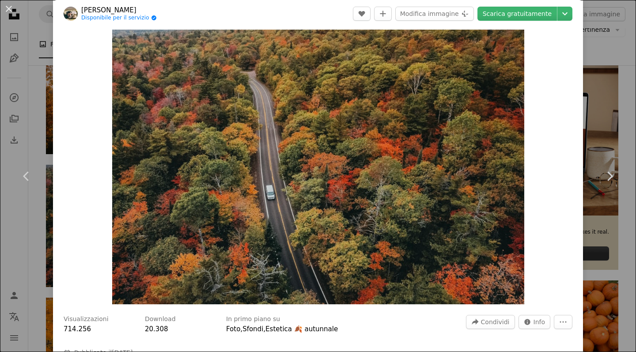  What do you see at coordinates (490, 322) in the screenshot?
I see `button: Condividi questa immagine` at bounding box center [490, 322].